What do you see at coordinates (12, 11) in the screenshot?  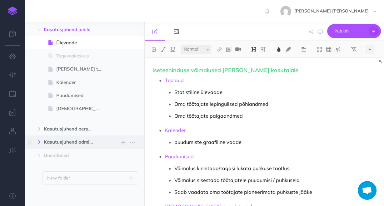 I see `img: logo-mark.svg` at bounding box center [12, 11].